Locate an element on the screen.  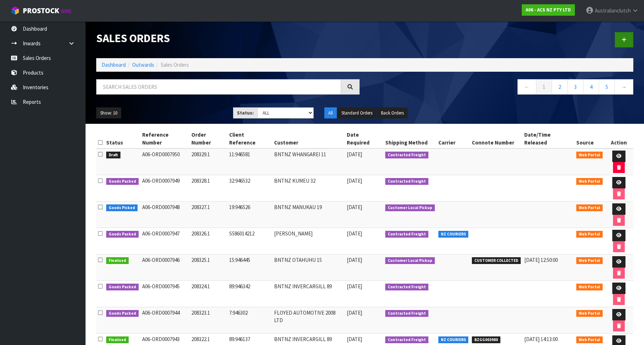
td: 32:946532 is located at coordinates (250, 188).